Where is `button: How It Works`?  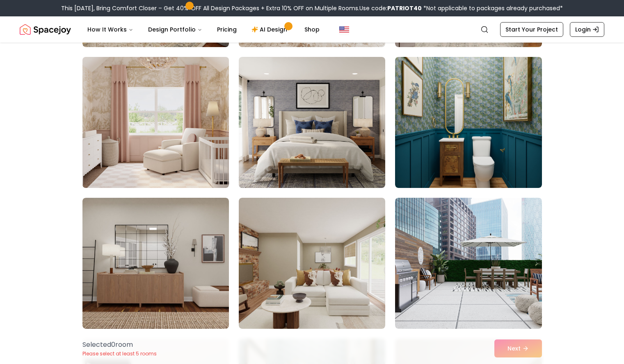 button: How It Works is located at coordinates (111, 29).